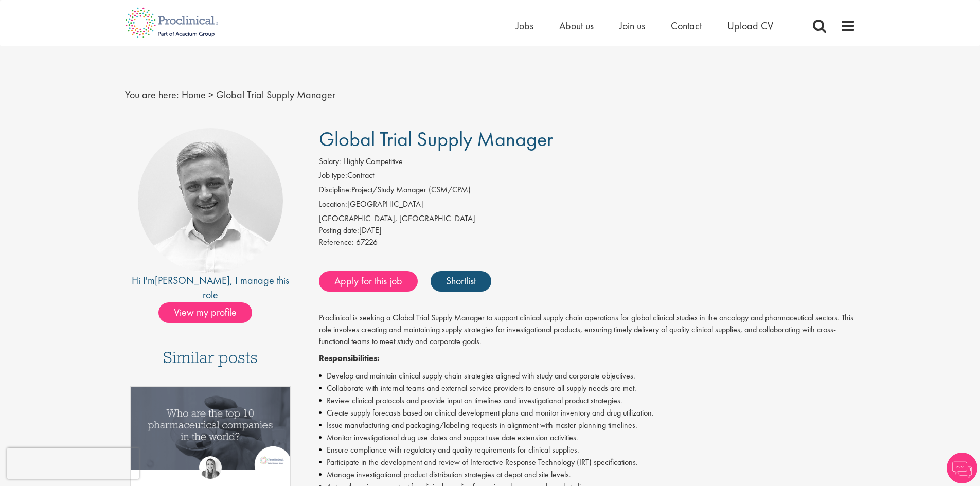 This screenshot has width=980, height=486. I want to click on li: Collaborate with internal teams and external service providers to ensure all supply needs are met., so click(587, 389).